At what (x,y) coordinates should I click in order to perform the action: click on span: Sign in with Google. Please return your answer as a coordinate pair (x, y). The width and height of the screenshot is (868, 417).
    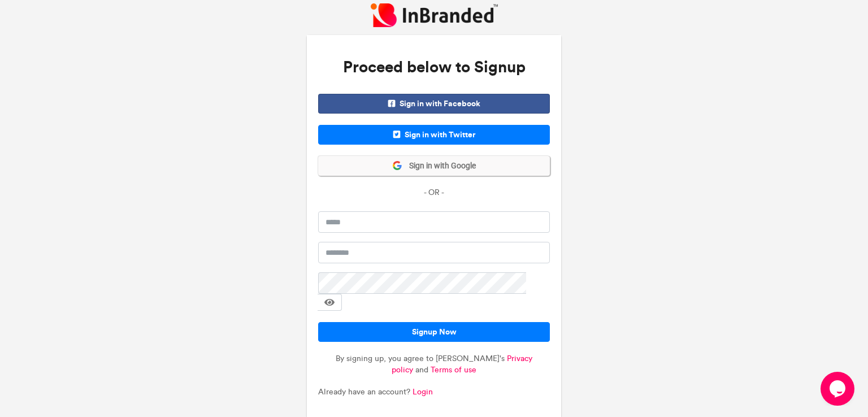
    Looking at the image, I should click on (439, 166).